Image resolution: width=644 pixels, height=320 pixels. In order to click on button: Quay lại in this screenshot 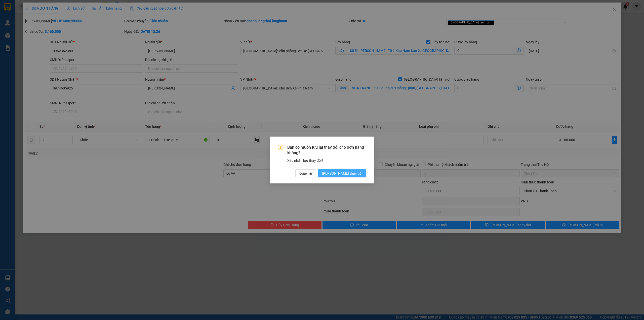, I will do `click(306, 173)`.